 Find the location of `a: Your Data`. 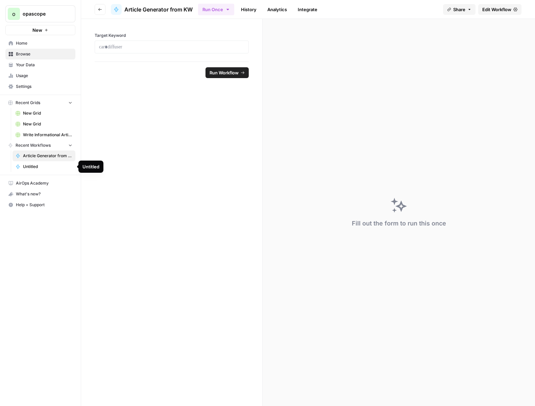

a: Your Data is located at coordinates (40, 65).